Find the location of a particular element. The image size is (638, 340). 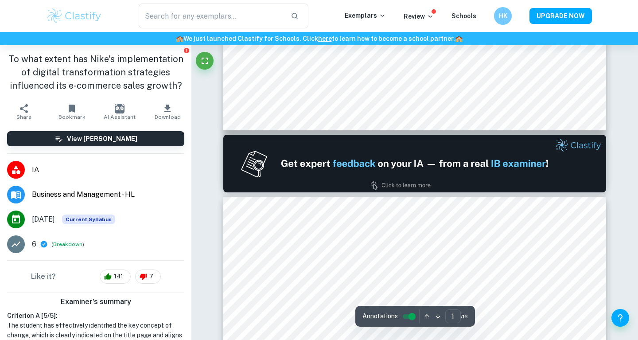

a: here is located at coordinates (325, 39).